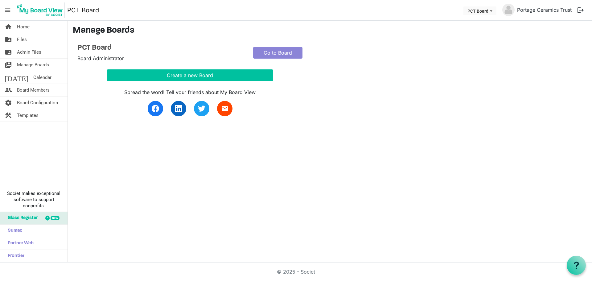 Image resolution: width=592 pixels, height=281 pixels. I want to click on button: PCT Board dropdownbutton, so click(480, 11).